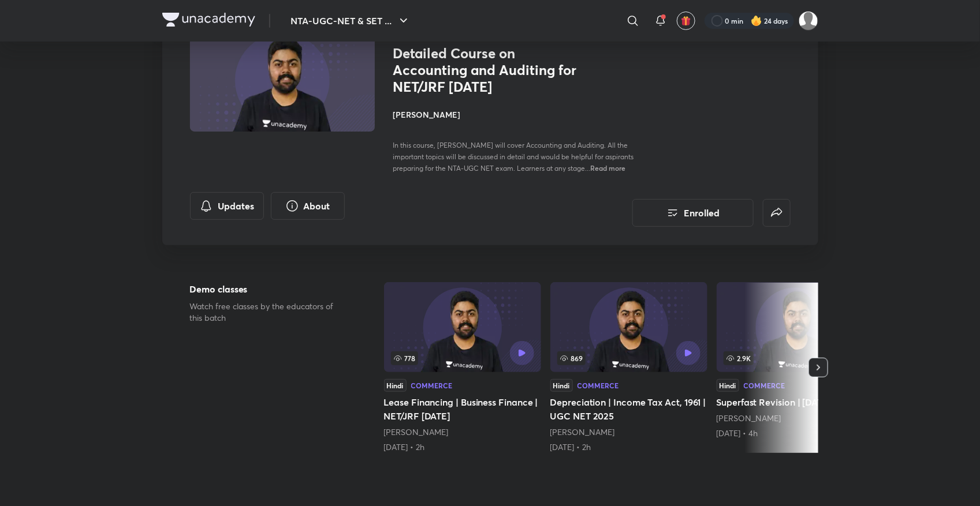 The image size is (980, 506). What do you see at coordinates (209, 19) in the screenshot?
I see `img: Company Logo` at bounding box center [209, 19].